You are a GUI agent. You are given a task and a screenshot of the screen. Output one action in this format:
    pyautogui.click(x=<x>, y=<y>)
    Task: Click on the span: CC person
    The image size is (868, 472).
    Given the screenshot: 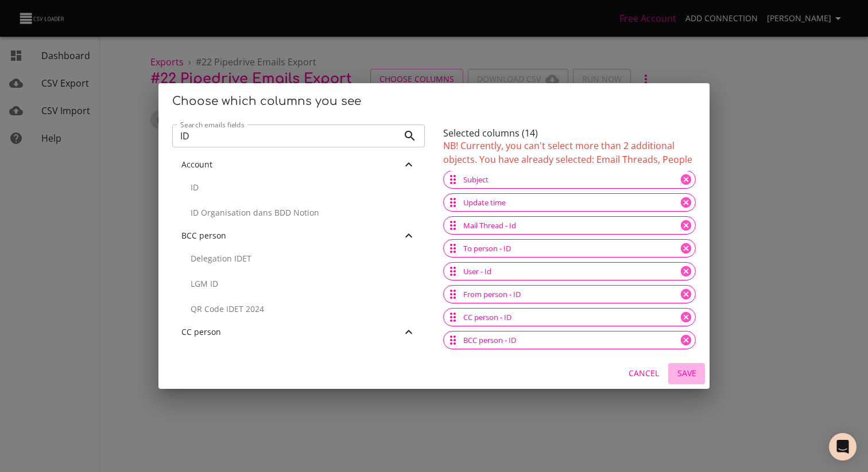 What is the action you would take?
    pyautogui.click(x=201, y=332)
    